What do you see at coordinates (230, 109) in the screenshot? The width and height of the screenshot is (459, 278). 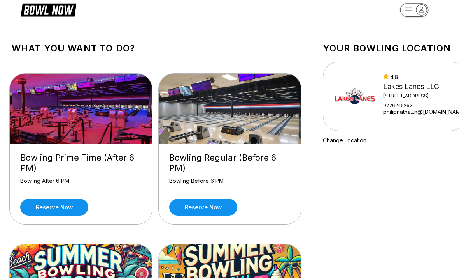 I see `img: Bowling Regular (Before 6 PM)` at bounding box center [230, 109].